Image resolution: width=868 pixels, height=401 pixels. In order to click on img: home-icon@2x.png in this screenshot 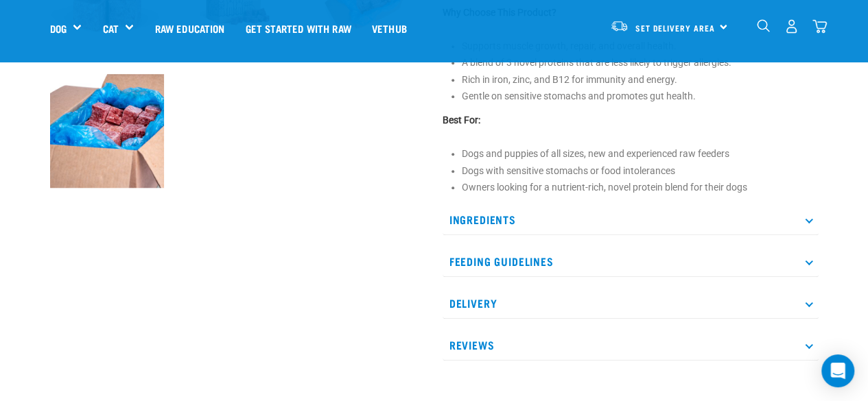, I will do `click(819, 26)`.